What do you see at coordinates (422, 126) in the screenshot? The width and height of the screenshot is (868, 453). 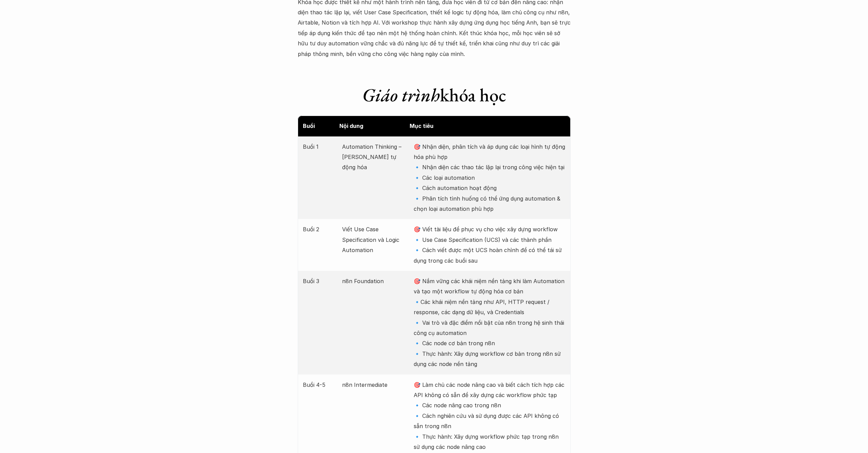 I see `strong: Mục tiêu` at bounding box center [422, 126].